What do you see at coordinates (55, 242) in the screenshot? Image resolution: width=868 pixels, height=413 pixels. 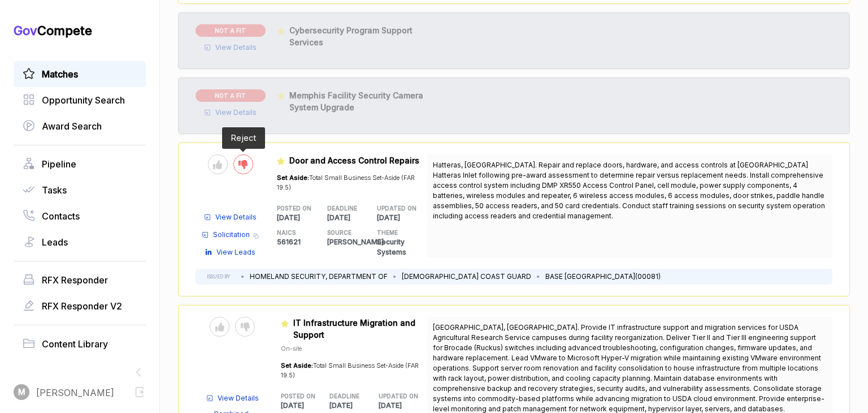 I see `span: Leads` at bounding box center [55, 242].